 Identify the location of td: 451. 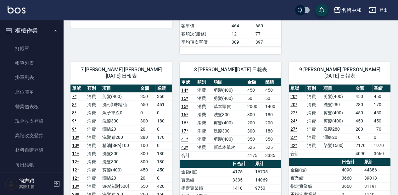
(163, 105).